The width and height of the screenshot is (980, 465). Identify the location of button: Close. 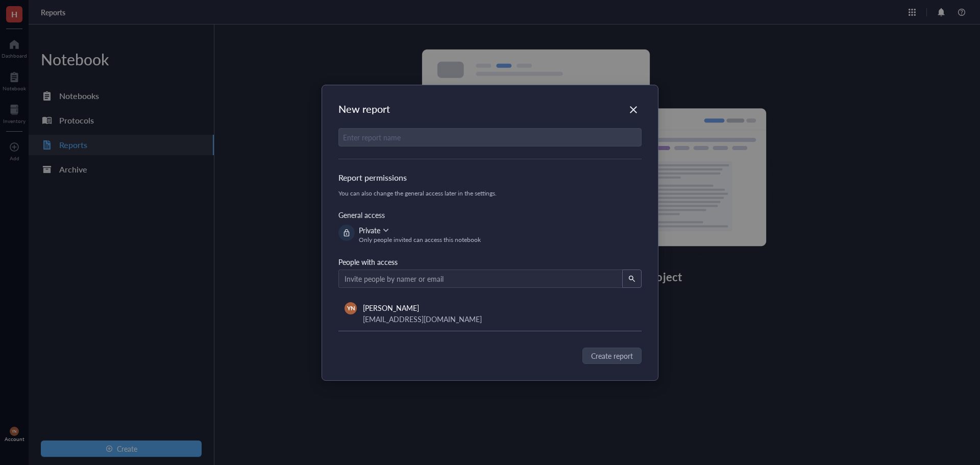
(633, 110).